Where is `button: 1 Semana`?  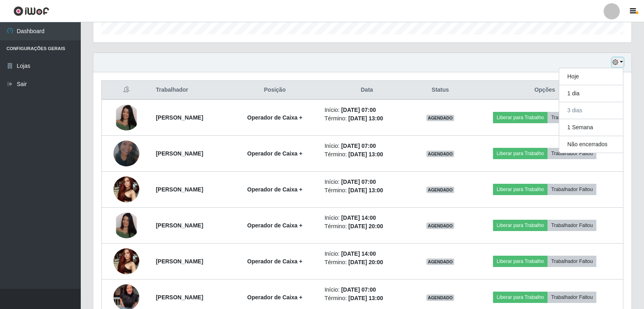
button: 1 Semana is located at coordinates (591, 128).